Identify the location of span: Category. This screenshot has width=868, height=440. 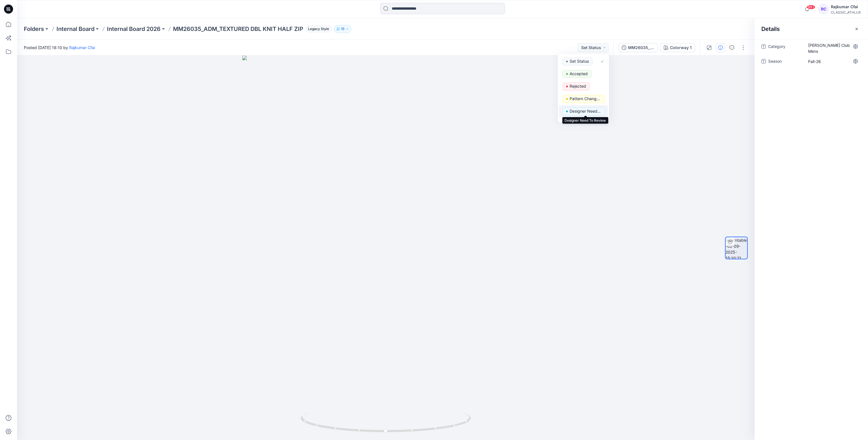
(785, 49).